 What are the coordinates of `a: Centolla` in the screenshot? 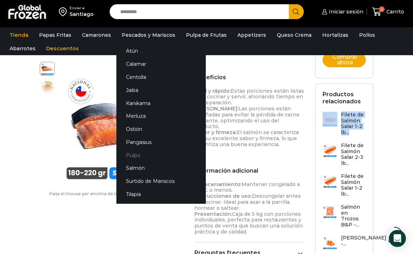 It's located at (161, 77).